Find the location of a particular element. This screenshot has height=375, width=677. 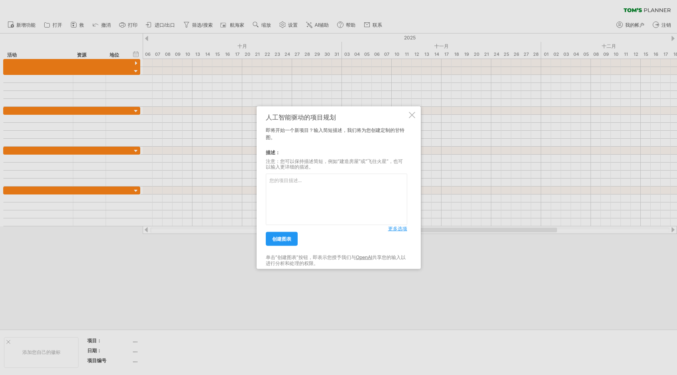

span: 更多选项 is located at coordinates (398, 228).